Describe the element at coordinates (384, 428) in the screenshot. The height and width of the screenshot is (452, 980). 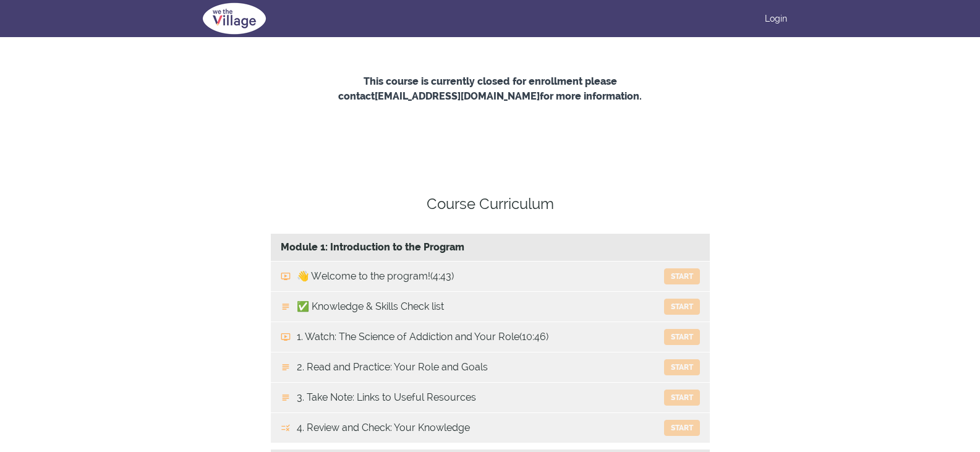
I see `span: 4. Review and Check: Your Knowledge` at that location.